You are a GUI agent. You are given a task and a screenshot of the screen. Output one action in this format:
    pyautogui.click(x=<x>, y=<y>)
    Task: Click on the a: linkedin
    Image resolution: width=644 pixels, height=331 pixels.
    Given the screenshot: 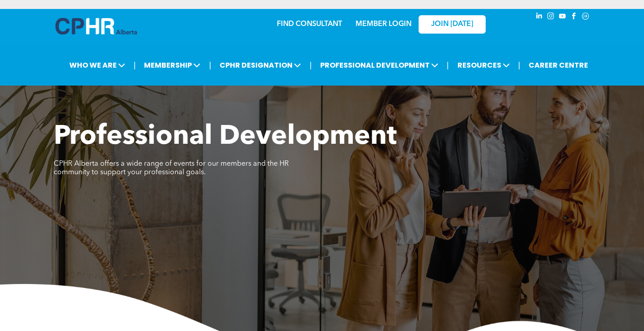 What is the action you would take?
    pyautogui.click(x=539, y=17)
    